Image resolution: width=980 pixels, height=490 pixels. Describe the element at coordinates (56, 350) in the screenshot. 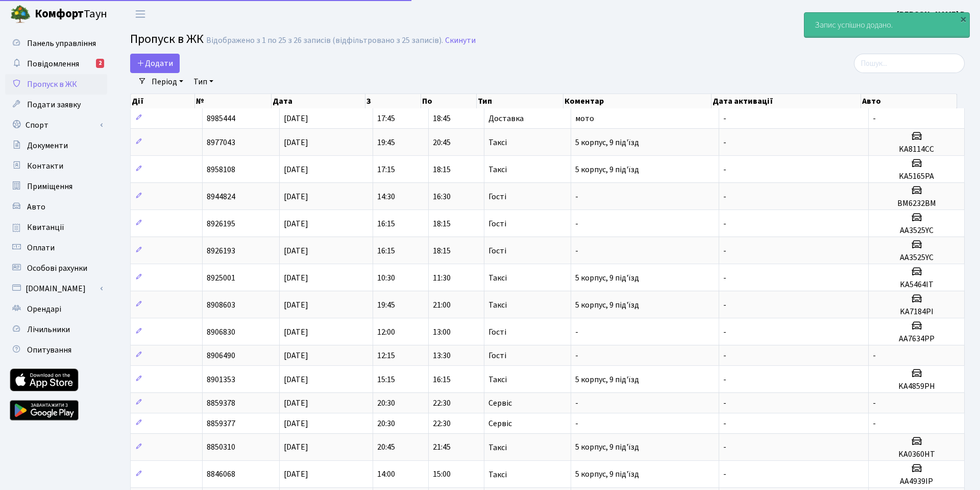

I see `a: Опитування` at that location.